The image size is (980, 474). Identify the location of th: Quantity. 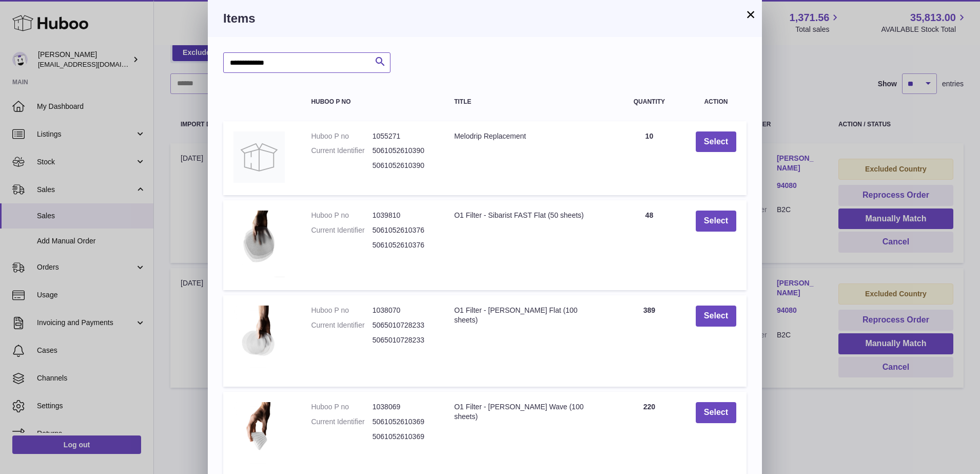
(649, 102).